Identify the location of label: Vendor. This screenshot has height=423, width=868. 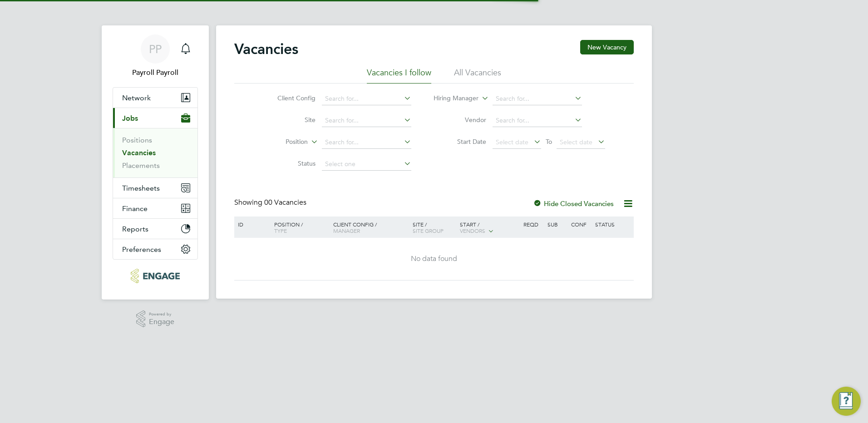
(460, 120).